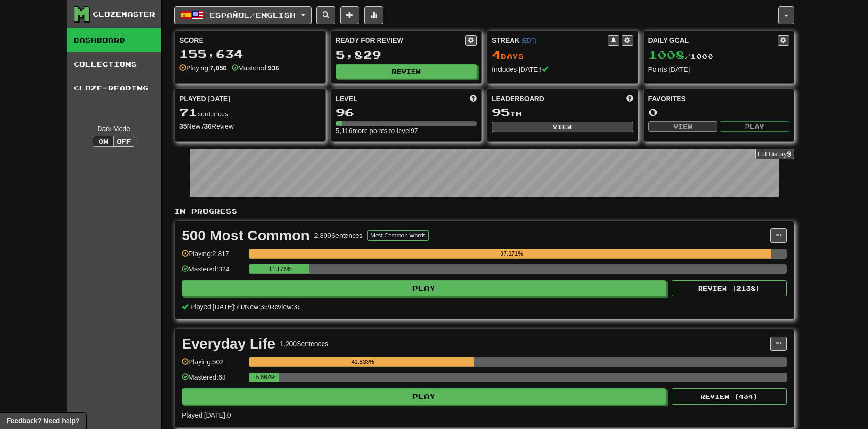 This screenshot has width=868, height=429. What do you see at coordinates (203, 68) in the screenshot?
I see `div: Playing:` at bounding box center [203, 68].